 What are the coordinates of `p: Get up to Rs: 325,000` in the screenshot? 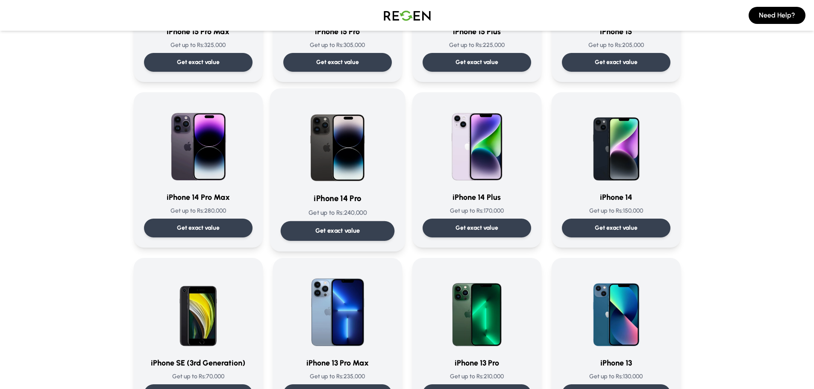 It's located at (198, 45).